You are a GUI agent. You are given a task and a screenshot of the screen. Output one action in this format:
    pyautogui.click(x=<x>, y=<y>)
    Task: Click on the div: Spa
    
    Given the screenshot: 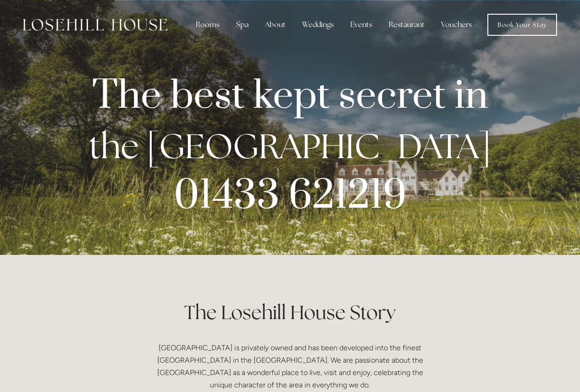 What is the action you would take?
    pyautogui.click(x=242, y=24)
    